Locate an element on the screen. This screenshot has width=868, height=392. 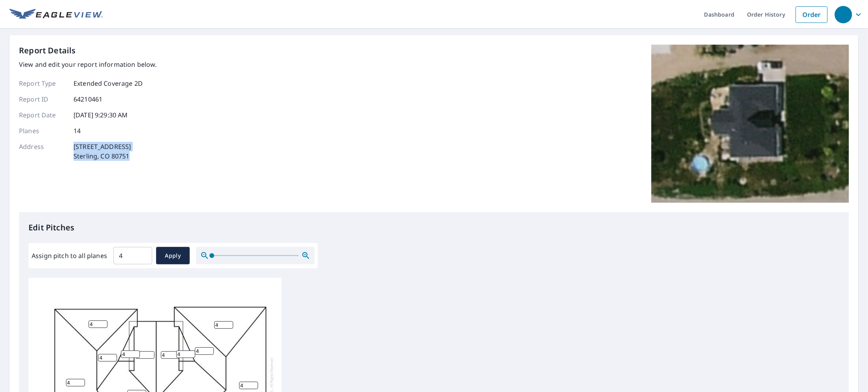
input: 00.0 is located at coordinates (133, 256).